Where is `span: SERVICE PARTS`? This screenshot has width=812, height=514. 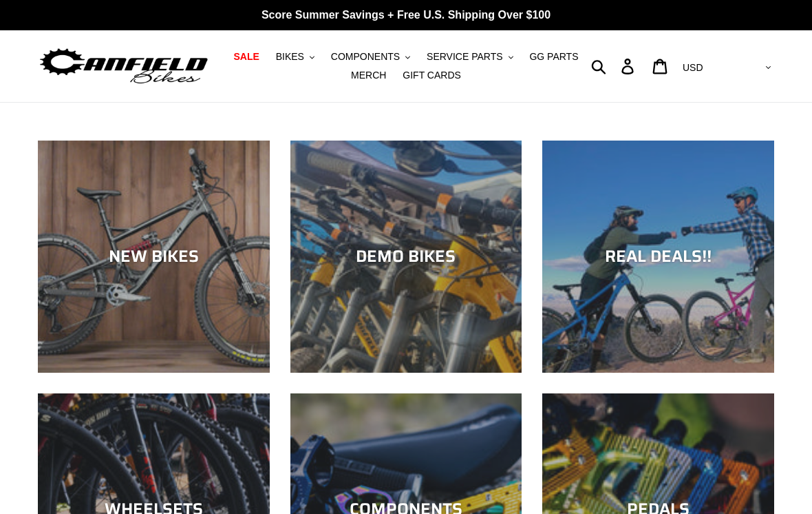
span: SERVICE PARTS is located at coordinates (464, 56).